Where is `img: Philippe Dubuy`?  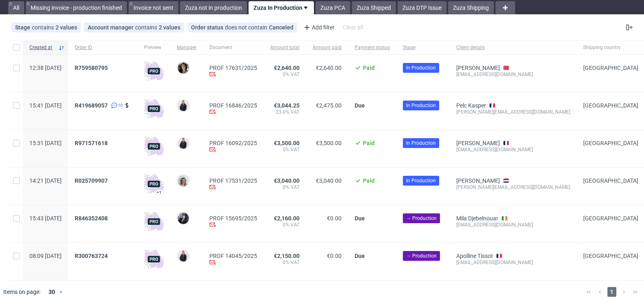
img: Philippe Dubuy is located at coordinates (183, 218).